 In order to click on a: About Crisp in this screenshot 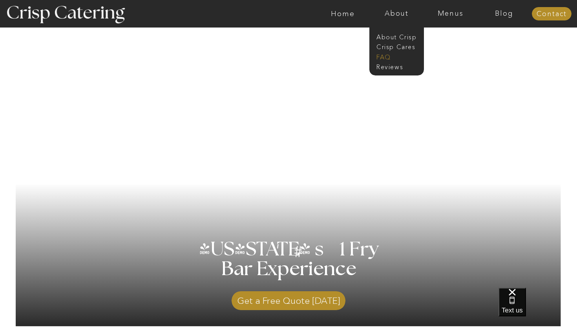, I will do `click(399, 36)`.